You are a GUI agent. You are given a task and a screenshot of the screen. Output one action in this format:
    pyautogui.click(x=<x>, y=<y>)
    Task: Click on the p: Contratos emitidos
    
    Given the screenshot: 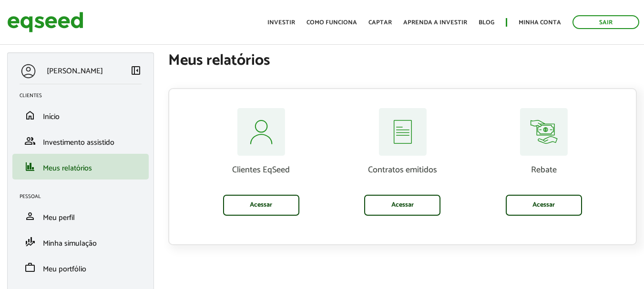 What is the action you would take?
    pyautogui.click(x=402, y=171)
    